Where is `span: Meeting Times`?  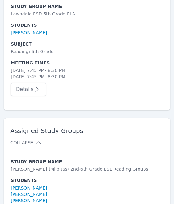
span: Meeting Times is located at coordinates (43, 63).